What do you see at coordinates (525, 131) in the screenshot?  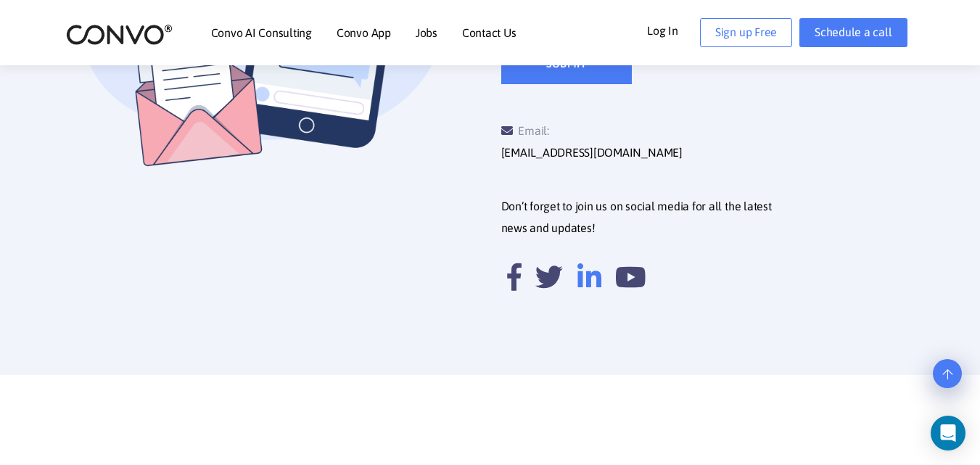 I see `span: Email:` at bounding box center [525, 131].